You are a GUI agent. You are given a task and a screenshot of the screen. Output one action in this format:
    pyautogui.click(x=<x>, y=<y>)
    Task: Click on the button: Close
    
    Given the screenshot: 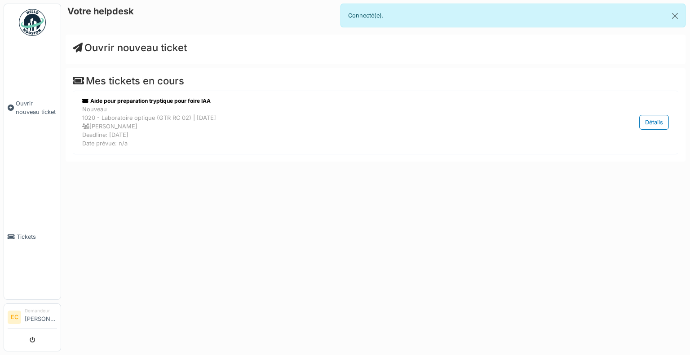 What is the action you would take?
    pyautogui.click(x=675, y=16)
    